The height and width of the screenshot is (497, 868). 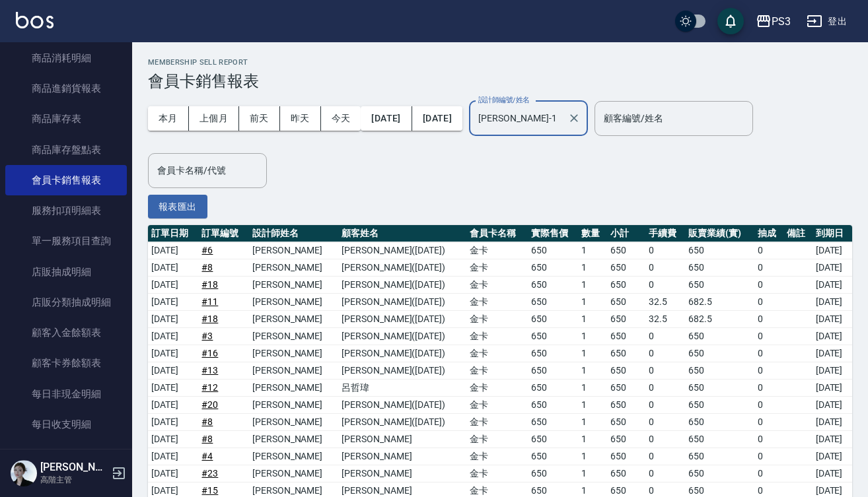 I want to click on button: 昨天, so click(x=300, y=118).